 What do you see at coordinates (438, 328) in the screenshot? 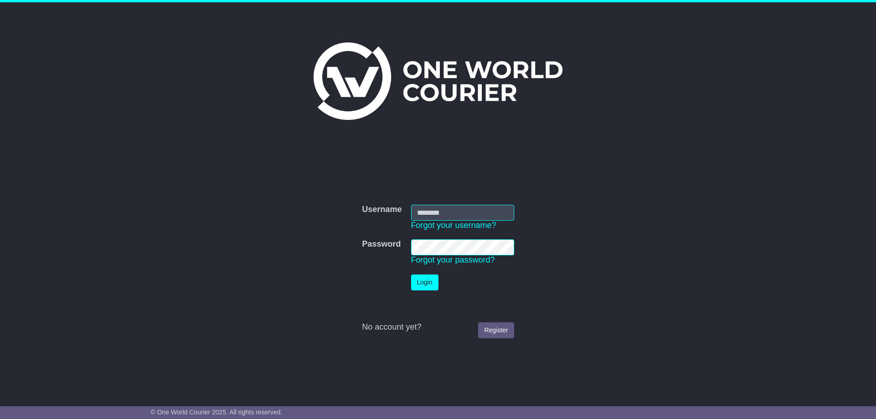
I see `div: No account yet?` at bounding box center [438, 328].